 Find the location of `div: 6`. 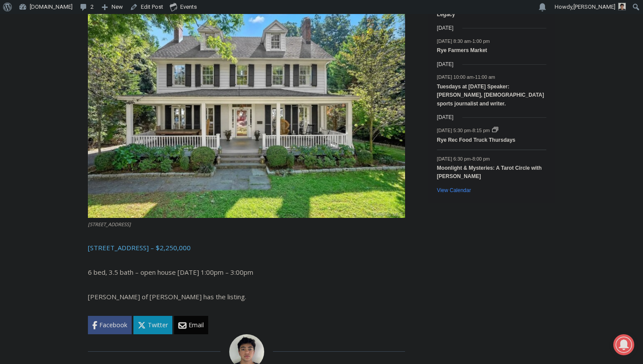

div: 6 is located at coordinates (104, 78).